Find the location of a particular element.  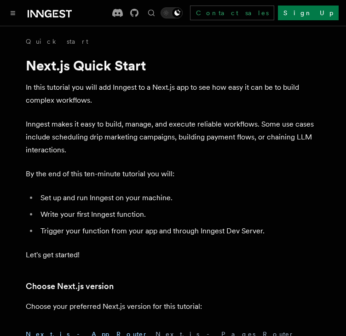

p: Let's get started! is located at coordinates (173, 255).